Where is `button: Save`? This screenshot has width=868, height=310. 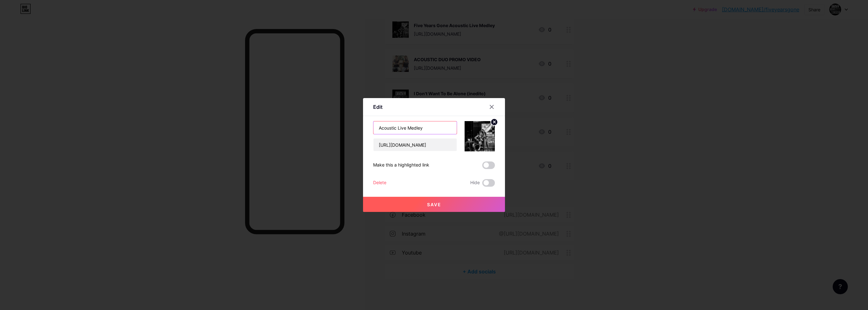
button: Save is located at coordinates (434, 204).